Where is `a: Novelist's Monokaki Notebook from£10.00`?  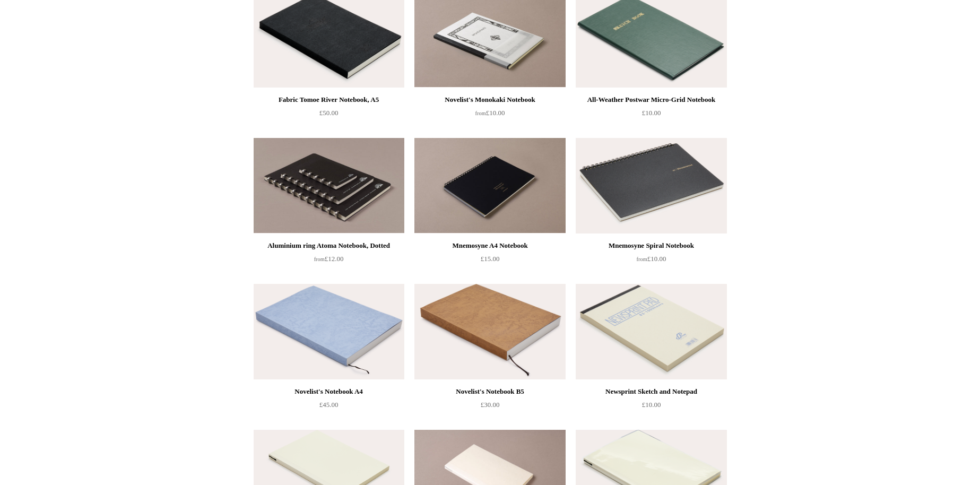 a: Novelist's Monokaki Notebook from£10.00 is located at coordinates (490, 115).